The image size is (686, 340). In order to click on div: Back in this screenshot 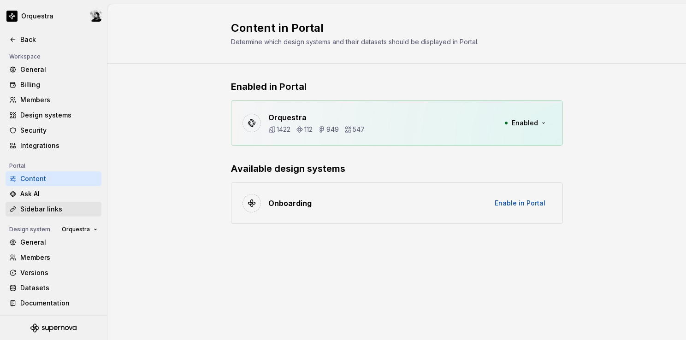, I will do `click(59, 40)`.